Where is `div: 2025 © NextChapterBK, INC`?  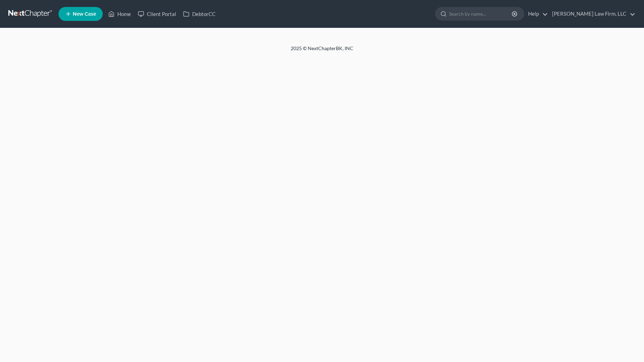 div: 2025 © NextChapterBK, INC is located at coordinates (322, 51).